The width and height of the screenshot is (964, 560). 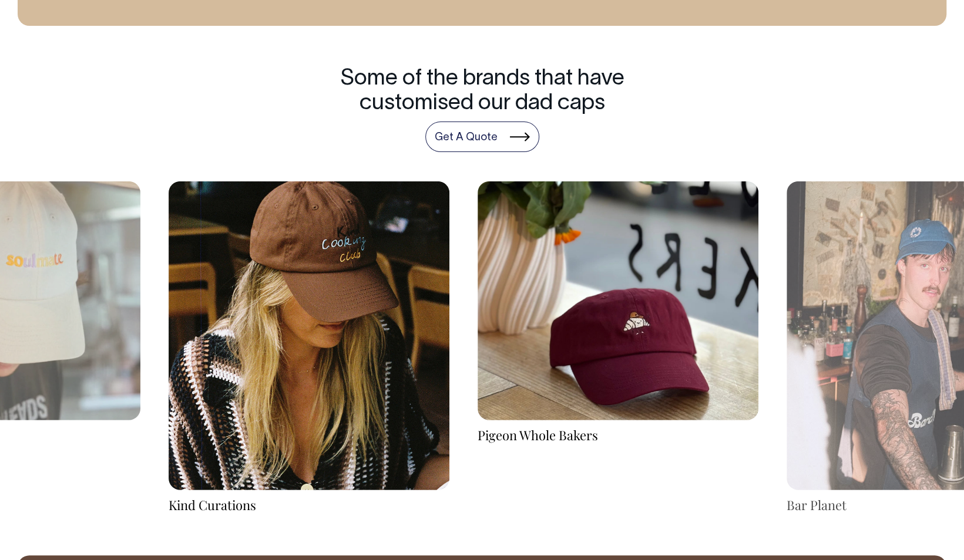 I want to click on img: Kind Curations, so click(x=309, y=336).